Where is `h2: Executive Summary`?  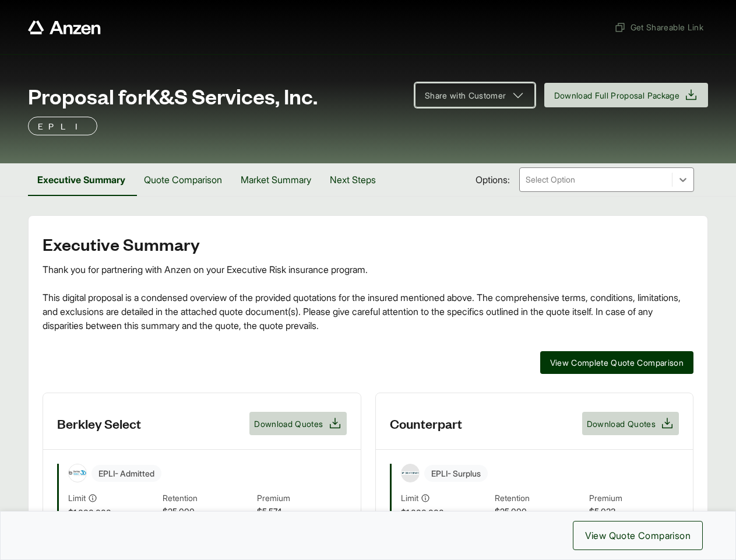
h2: Executive Summary is located at coordinates (368, 243).